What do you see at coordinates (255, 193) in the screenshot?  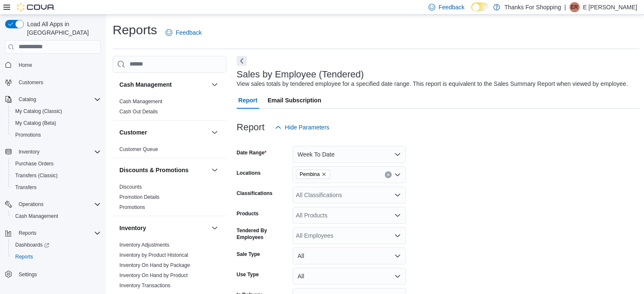 I see `label: Classifications` at bounding box center [255, 193].